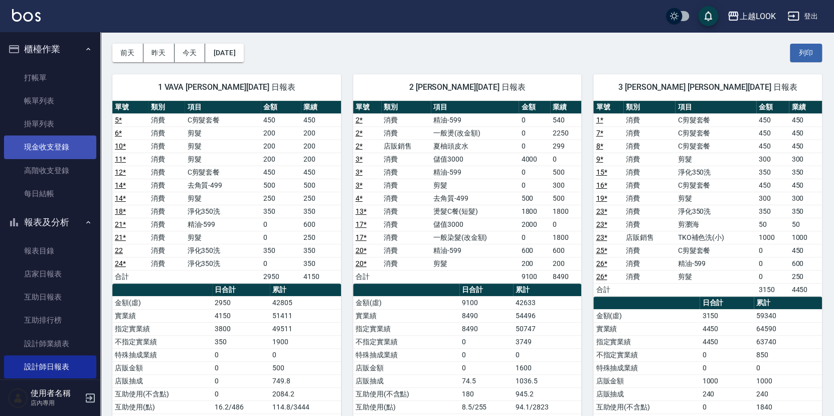 The height and width of the screenshot is (416, 834). I want to click on td: 2250, so click(566, 133).